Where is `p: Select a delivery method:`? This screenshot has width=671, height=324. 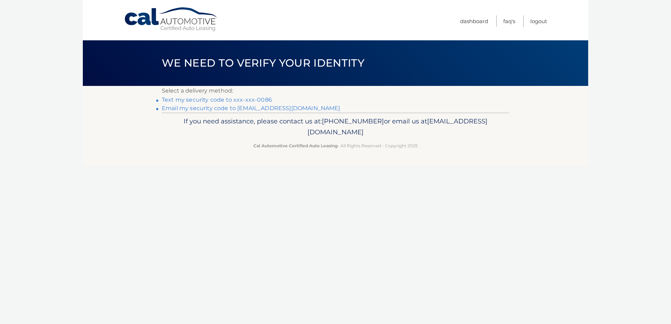
p: Select a delivery method: is located at coordinates (336, 91).